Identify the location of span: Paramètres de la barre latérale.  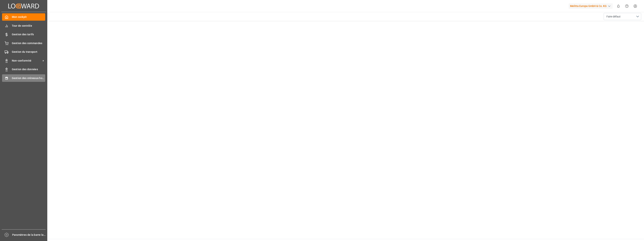
(29, 235).